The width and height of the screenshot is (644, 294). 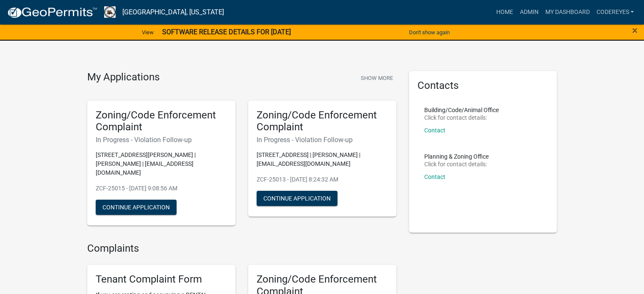 What do you see at coordinates (242, 248) in the screenshot?
I see `h4: Complaints` at bounding box center [242, 248].